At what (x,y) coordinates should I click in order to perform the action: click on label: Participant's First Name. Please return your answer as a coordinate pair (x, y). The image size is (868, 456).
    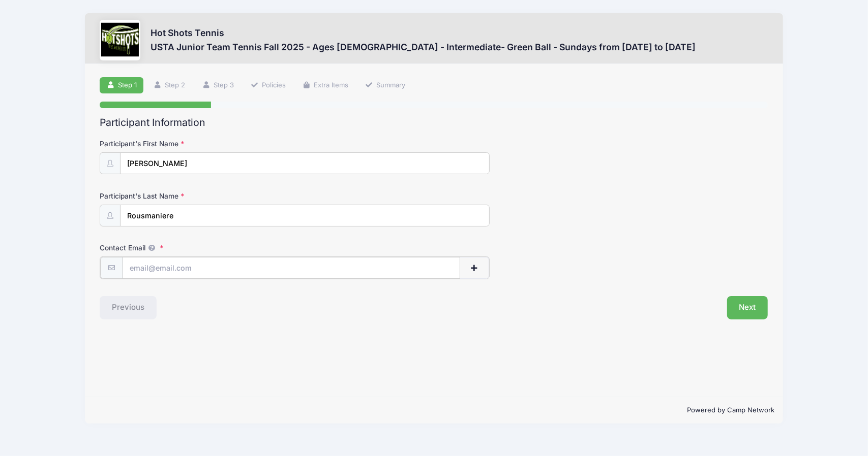
    Looking at the image, I should click on (211, 144).